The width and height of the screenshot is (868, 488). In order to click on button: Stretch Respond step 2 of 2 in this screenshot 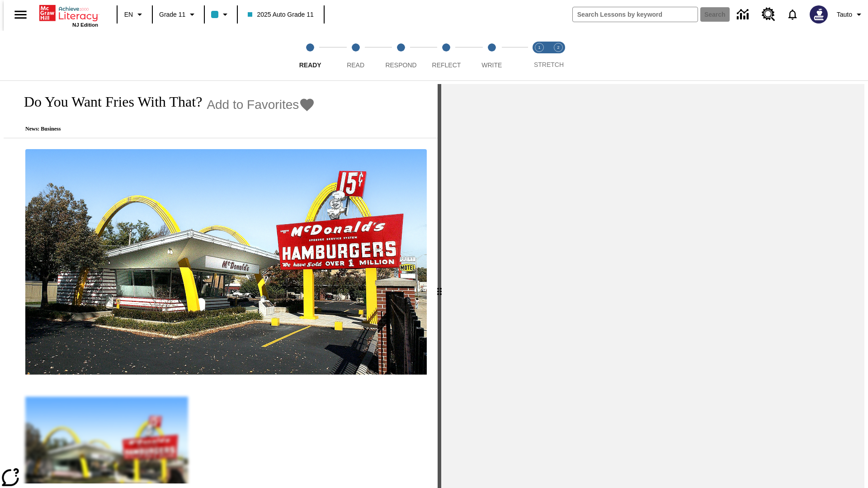, I will do `click(558, 55)`.